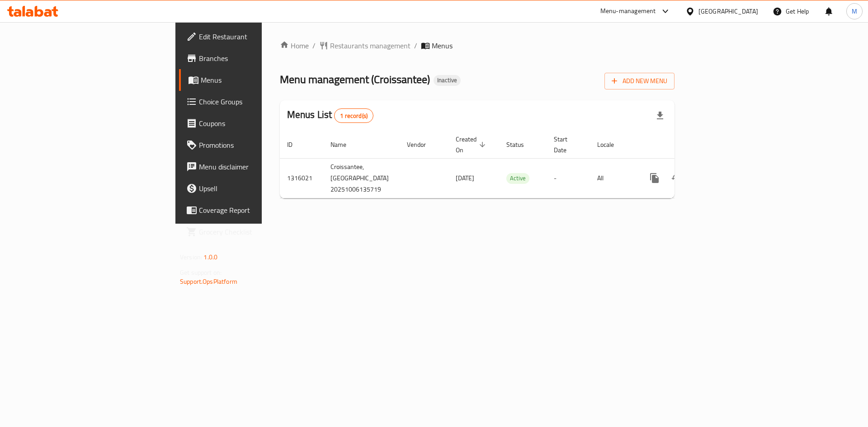 This screenshot has width=868, height=427. What do you see at coordinates (256, 188) in the screenshot?
I see `span: Upsell` at bounding box center [256, 188].